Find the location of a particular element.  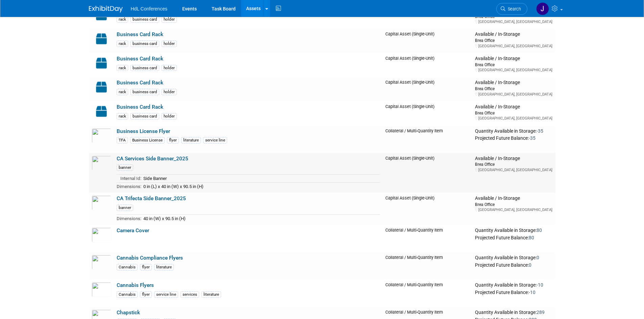

span: 40 in (W) x 90.5 in (H) is located at coordinates (164, 218).